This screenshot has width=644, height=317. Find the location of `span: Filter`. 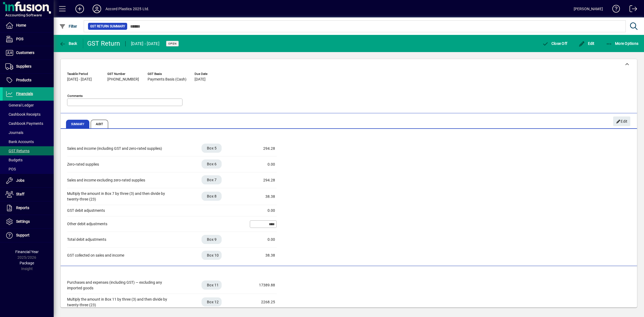

span: Filter is located at coordinates (68, 26).